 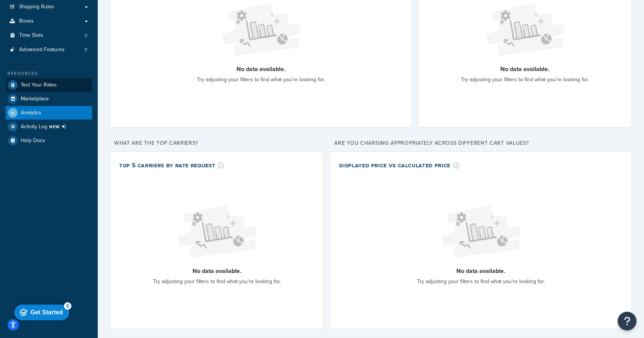 What do you see at coordinates (49, 49) in the screenshot?
I see `li: Advanced Features` at bounding box center [49, 49].